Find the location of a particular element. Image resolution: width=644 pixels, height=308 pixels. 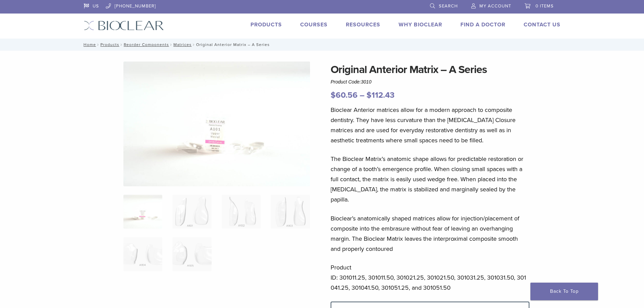

bdi: 112.43 is located at coordinates (380, 95).